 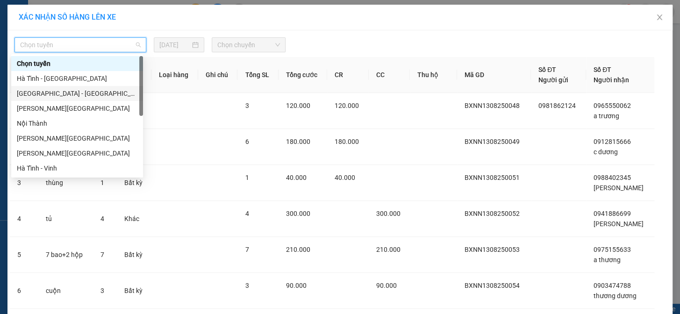 What do you see at coordinates (175, 45) in the screenshot?
I see `input: 13/08/2025` at bounding box center [175, 45].